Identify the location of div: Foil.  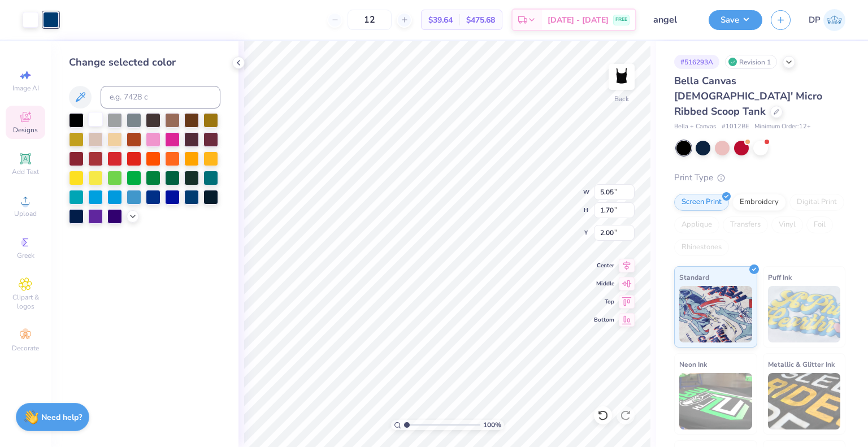
(819, 225).